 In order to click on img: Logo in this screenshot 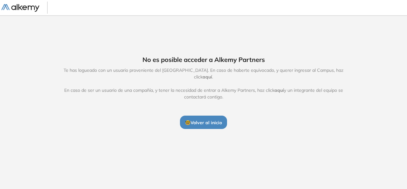, I will do `click(20, 8)`.